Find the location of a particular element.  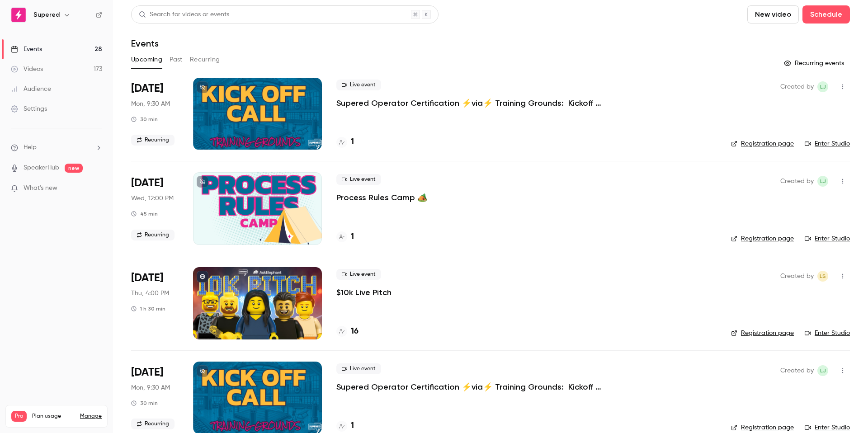

div: Events is located at coordinates (27, 50).